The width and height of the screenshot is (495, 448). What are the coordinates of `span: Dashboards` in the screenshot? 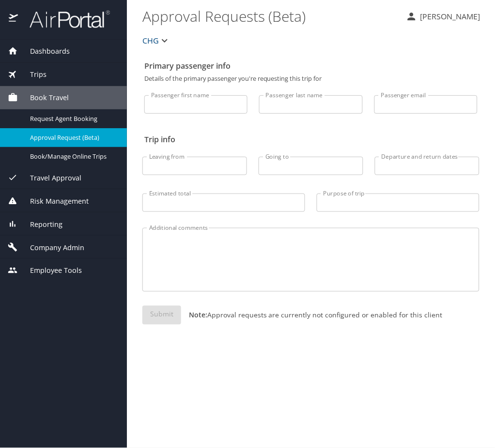 It's located at (43, 51).